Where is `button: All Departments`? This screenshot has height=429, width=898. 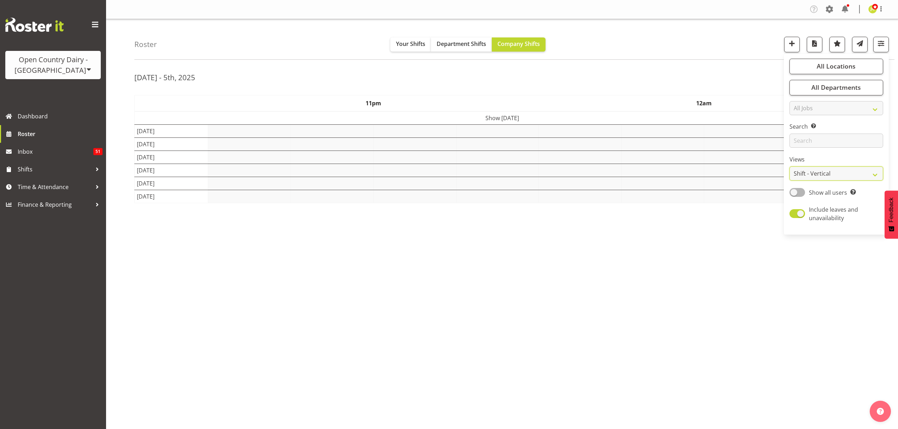 button: All Departments is located at coordinates (836, 88).